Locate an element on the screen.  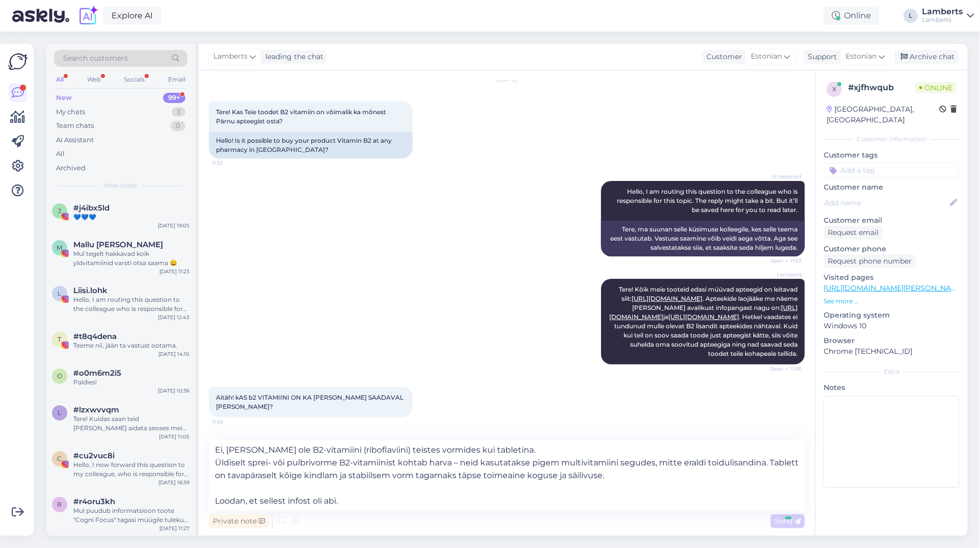
div: AI Assistant is located at coordinates (75, 140).